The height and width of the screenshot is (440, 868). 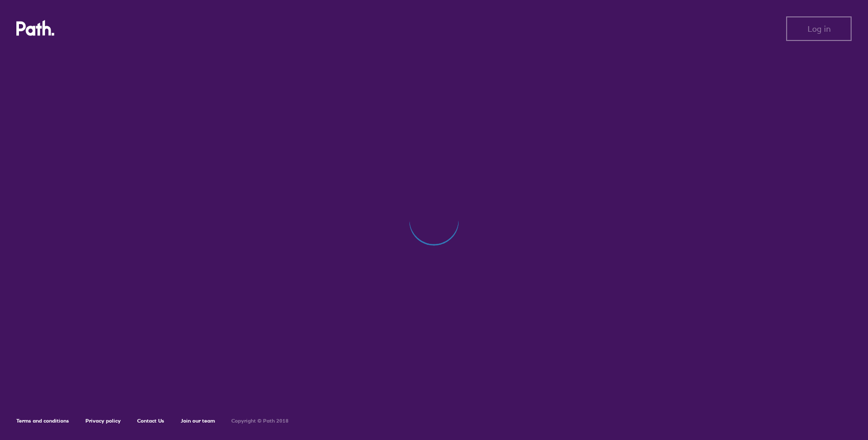 What do you see at coordinates (197, 421) in the screenshot?
I see `a: Join our team` at bounding box center [197, 421].